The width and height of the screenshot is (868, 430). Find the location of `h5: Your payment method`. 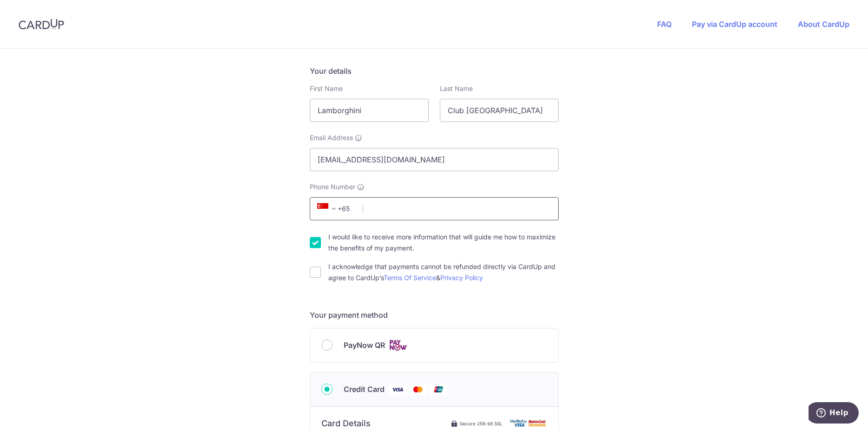

h5: Your payment method is located at coordinates (434, 315).